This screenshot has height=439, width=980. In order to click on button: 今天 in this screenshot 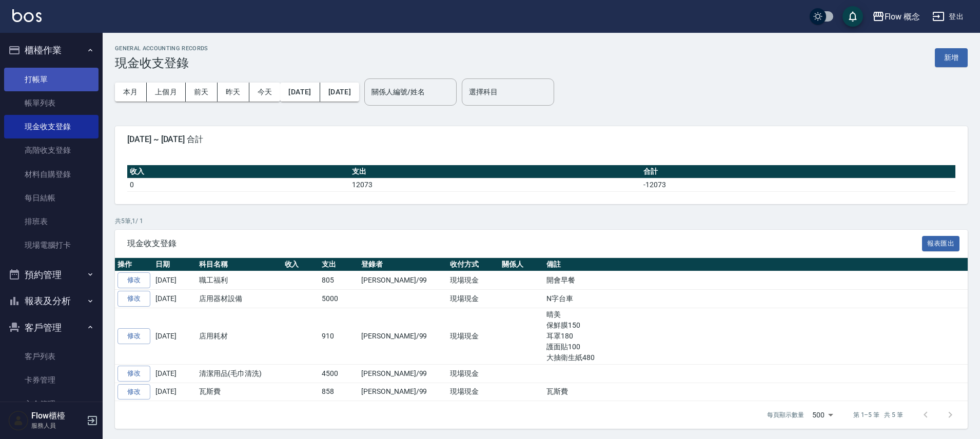, I will do `click(265, 92)`.